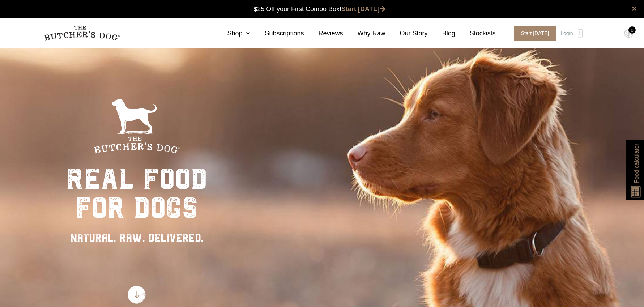 Image resolution: width=644 pixels, height=307 pixels. I want to click on a: Our Story, so click(406, 33).